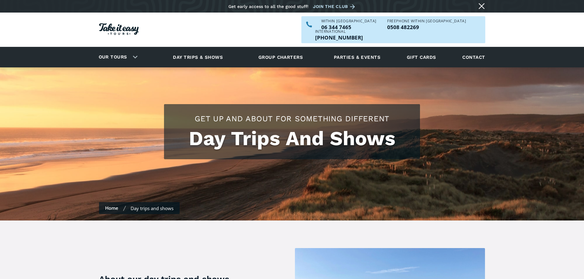 This screenshot has width=584, height=279. I want to click on h1: Day Trips And Shows, so click(292, 139).